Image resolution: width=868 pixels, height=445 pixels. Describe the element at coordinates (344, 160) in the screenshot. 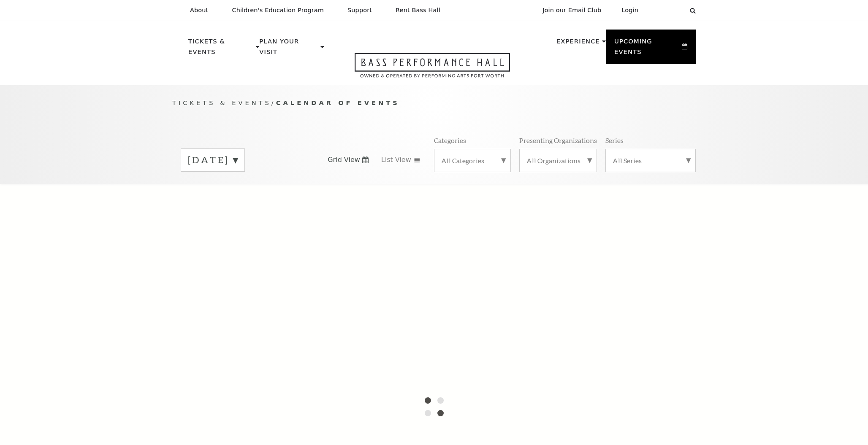

I see `span: Grid View` at that location.